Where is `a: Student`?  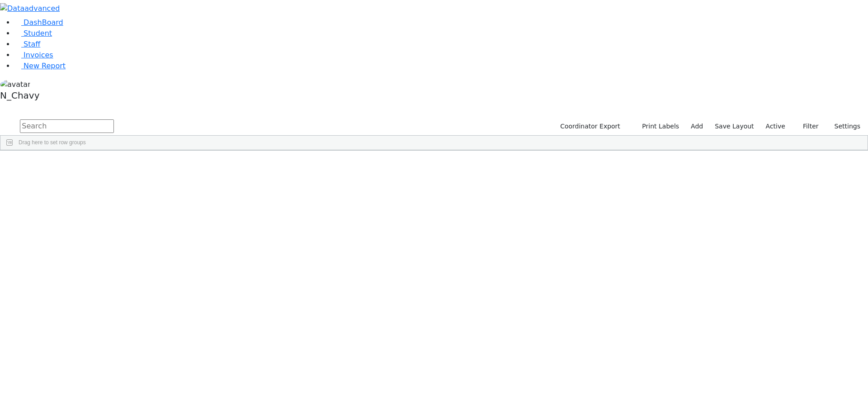
a: Student is located at coordinates (33, 33).